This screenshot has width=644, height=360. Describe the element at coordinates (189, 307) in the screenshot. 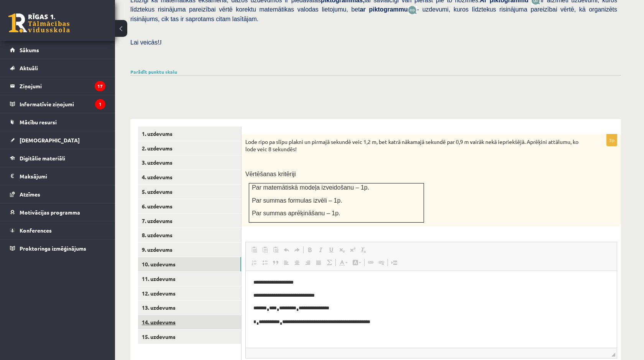

I see `a: 13. uzdevums` at that location.